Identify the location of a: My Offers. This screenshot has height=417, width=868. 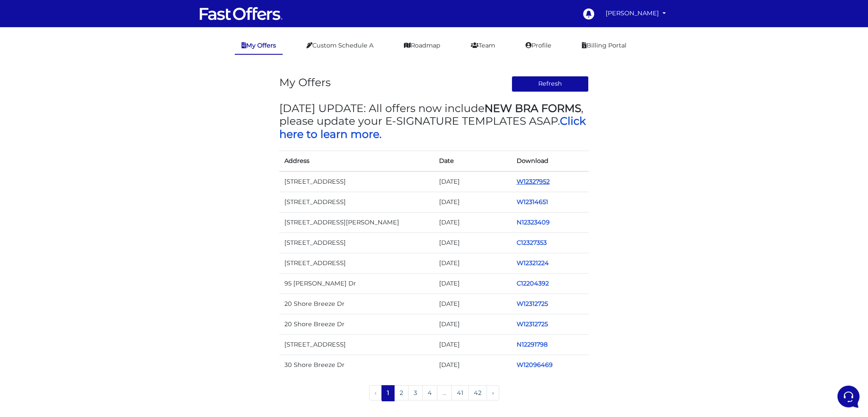
(259, 46).